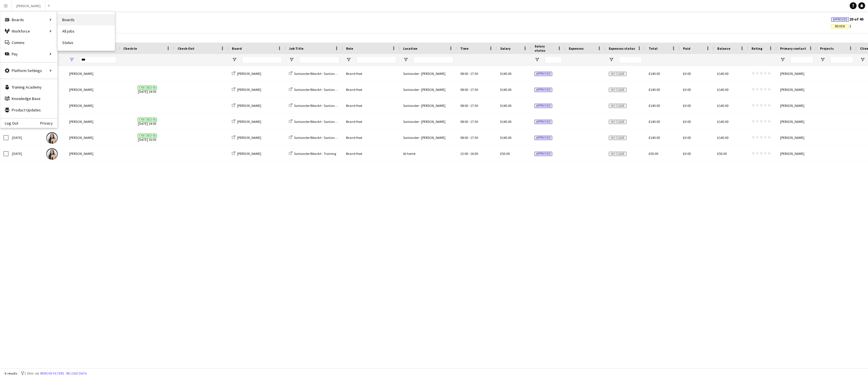 The width and height of the screenshot is (868, 378). What do you see at coordinates (52, 374) in the screenshot?
I see `button: Remove filters` at bounding box center [52, 374].